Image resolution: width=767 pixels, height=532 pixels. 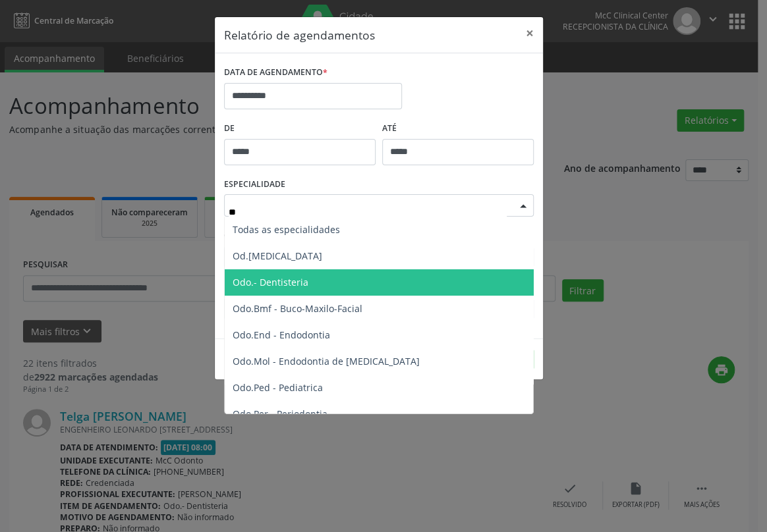 I want to click on h5: Relatório de agendamentos, so click(x=299, y=35).